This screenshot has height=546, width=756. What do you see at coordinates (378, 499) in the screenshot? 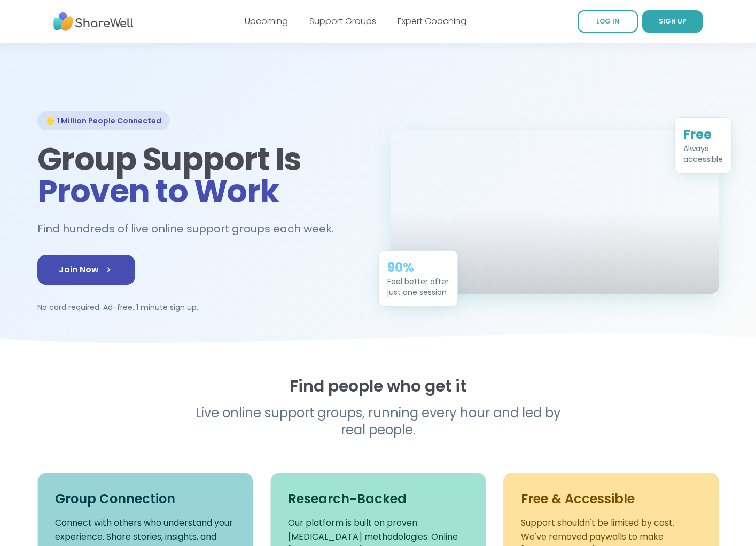
I see `h3: Research-Backed` at bounding box center [378, 499].